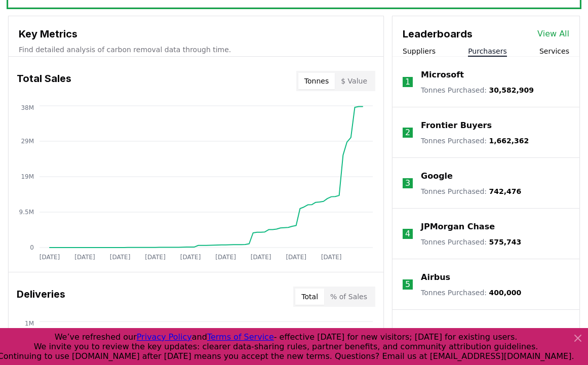 This screenshot has height=365, width=588. I want to click on h3: Deliveries, so click(41, 297).